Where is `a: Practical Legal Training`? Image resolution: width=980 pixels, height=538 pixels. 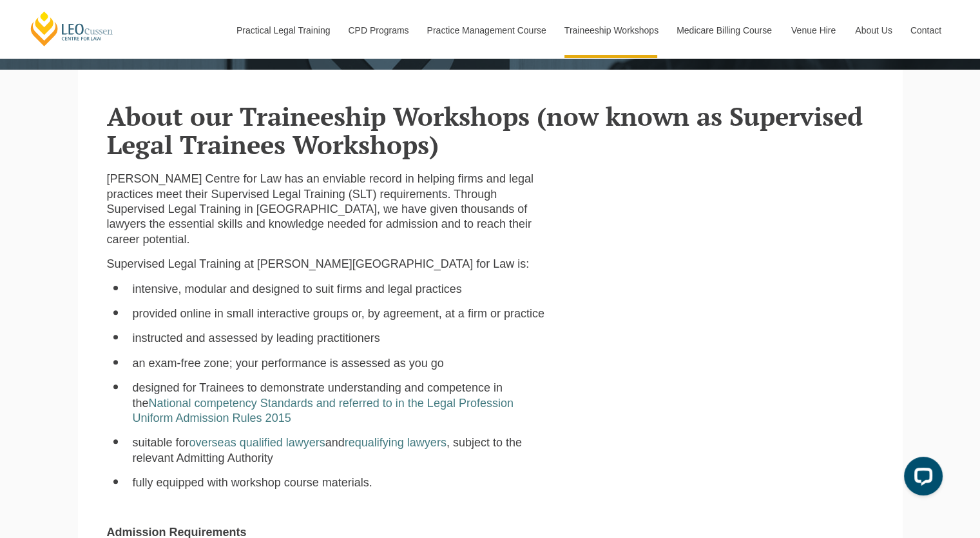 a: Practical Legal Training is located at coordinates (283, 30).